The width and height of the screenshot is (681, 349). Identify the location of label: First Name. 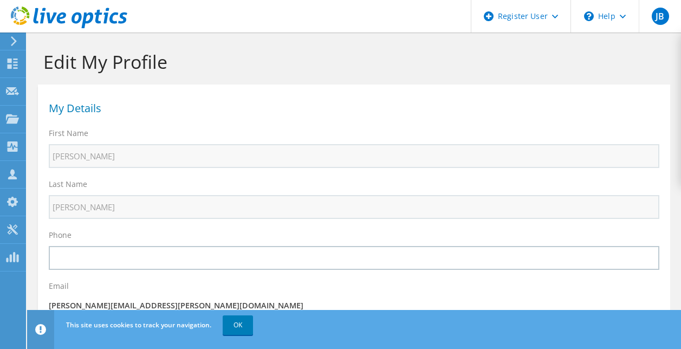
(68, 133).